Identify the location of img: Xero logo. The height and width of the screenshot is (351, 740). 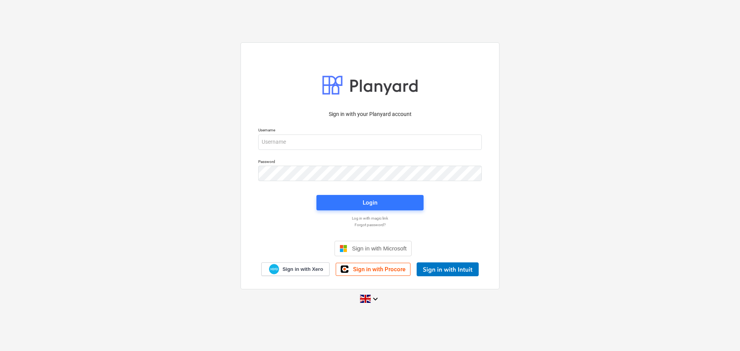
(274, 269).